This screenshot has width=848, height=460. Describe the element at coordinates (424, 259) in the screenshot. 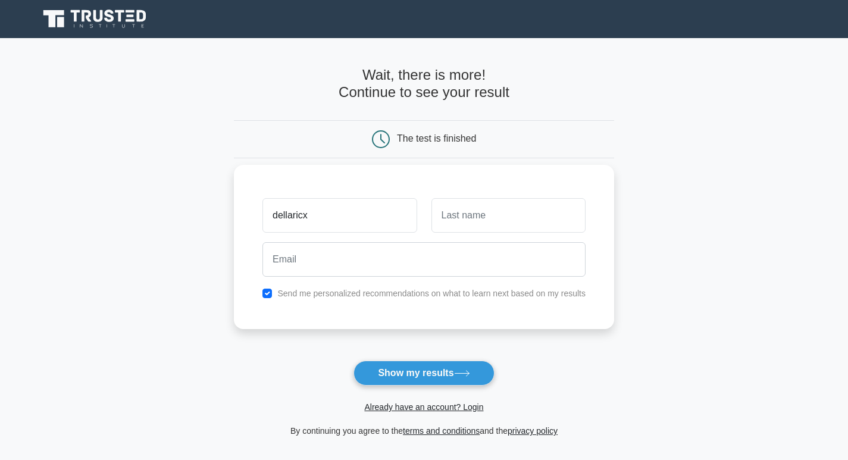

I see `input: Email` at that location.